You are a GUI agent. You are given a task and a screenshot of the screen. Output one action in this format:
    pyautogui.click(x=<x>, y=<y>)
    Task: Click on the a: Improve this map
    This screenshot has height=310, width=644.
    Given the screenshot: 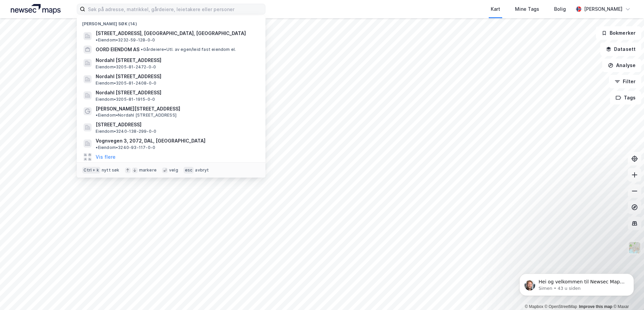 What is the action you would take?
    pyautogui.click(x=596, y=307)
    